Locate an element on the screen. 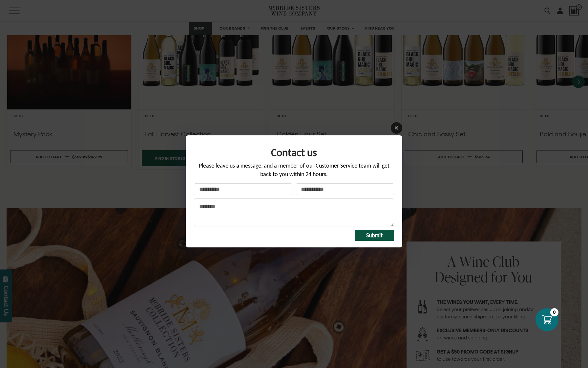 This screenshot has width=588, height=368. div: 0 is located at coordinates (554, 312).